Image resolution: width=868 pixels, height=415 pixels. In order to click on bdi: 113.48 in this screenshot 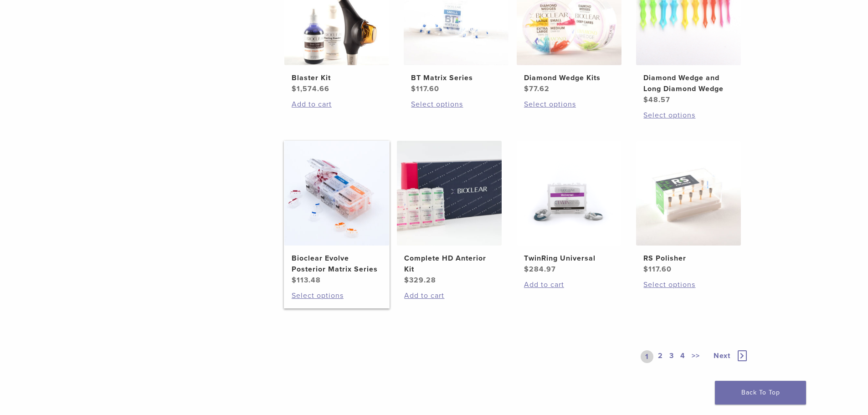, I will do `click(306, 280)`.